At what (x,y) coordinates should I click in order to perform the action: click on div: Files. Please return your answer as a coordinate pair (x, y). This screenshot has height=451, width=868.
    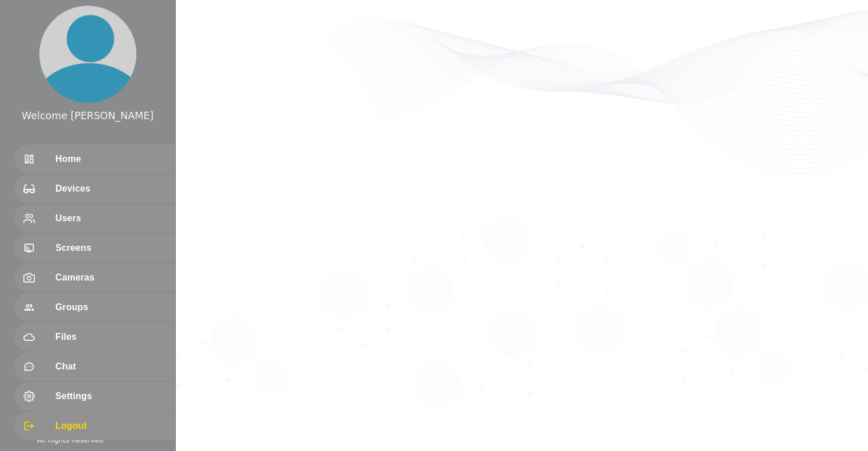
    Looking at the image, I should click on (95, 337).